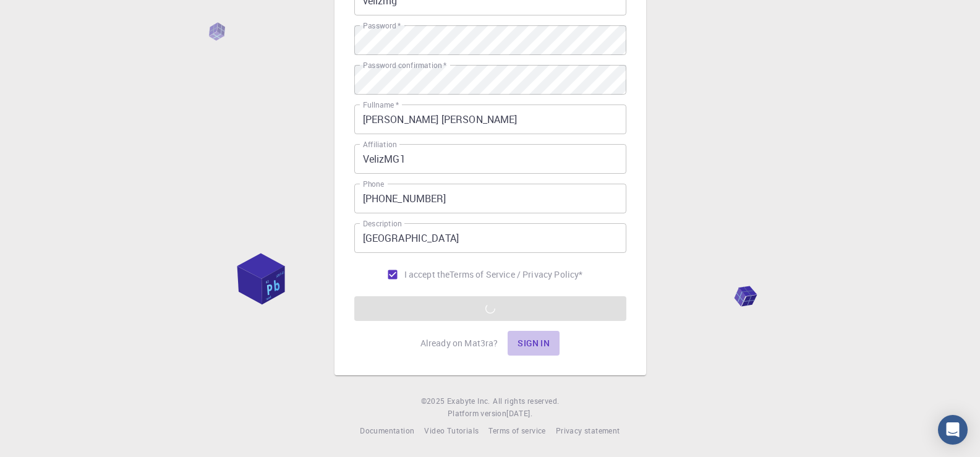 This screenshot has height=457, width=980. I want to click on span: Exabyte Inc., so click(469, 401).